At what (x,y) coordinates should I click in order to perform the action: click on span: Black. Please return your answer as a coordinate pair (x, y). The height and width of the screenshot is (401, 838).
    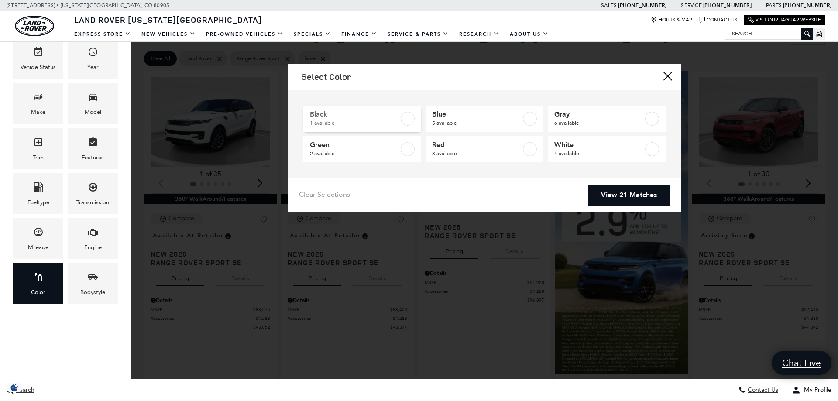
    Looking at the image, I should click on (354, 114).